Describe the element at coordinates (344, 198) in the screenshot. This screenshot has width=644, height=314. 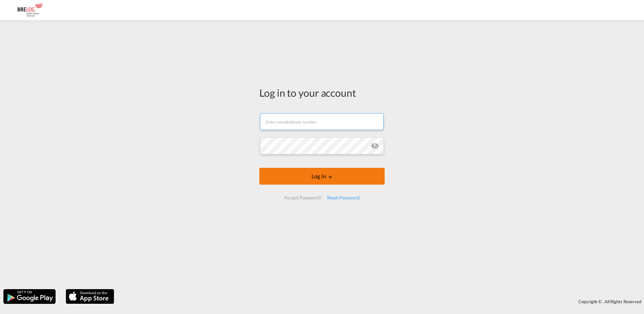
I see `div: Reset Password` at that location.